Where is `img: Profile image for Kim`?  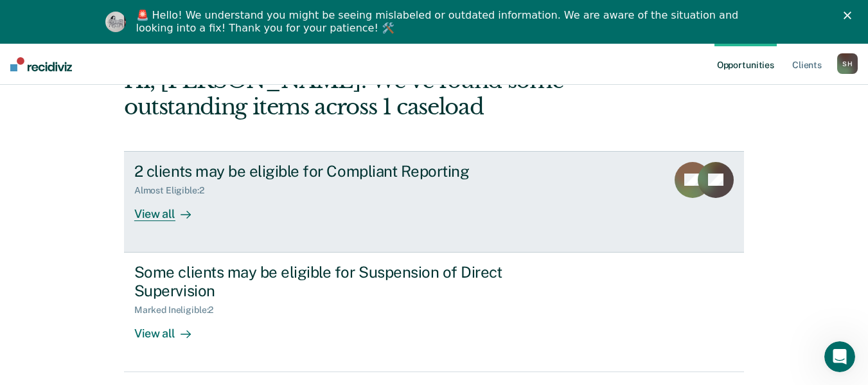
img: Profile image for Kim is located at coordinates (116, 22).